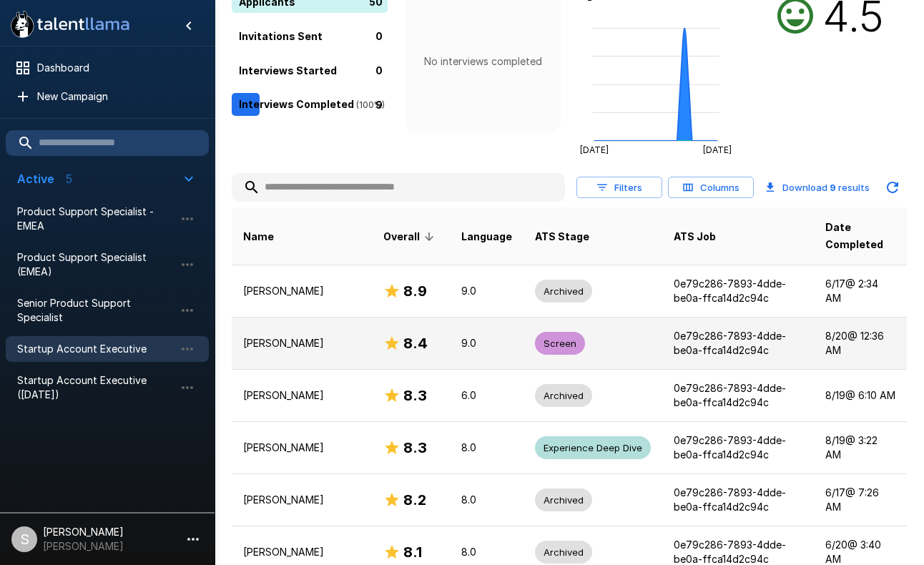  I want to click on button: Filters, so click(620, 187).